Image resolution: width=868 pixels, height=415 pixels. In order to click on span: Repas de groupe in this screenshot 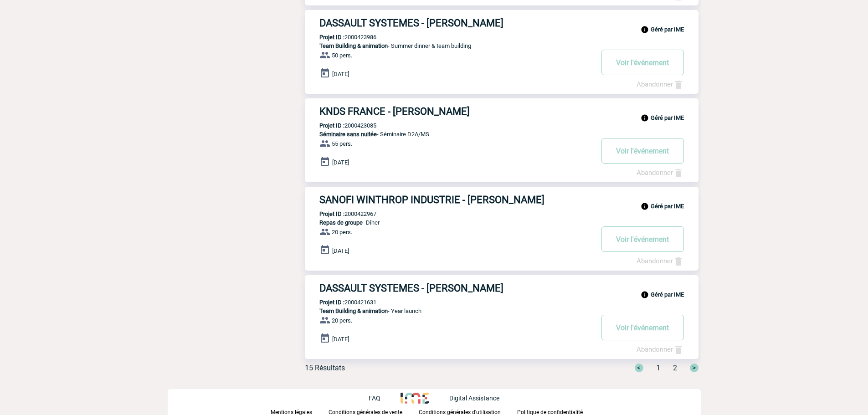, I will do `click(341, 222)`.